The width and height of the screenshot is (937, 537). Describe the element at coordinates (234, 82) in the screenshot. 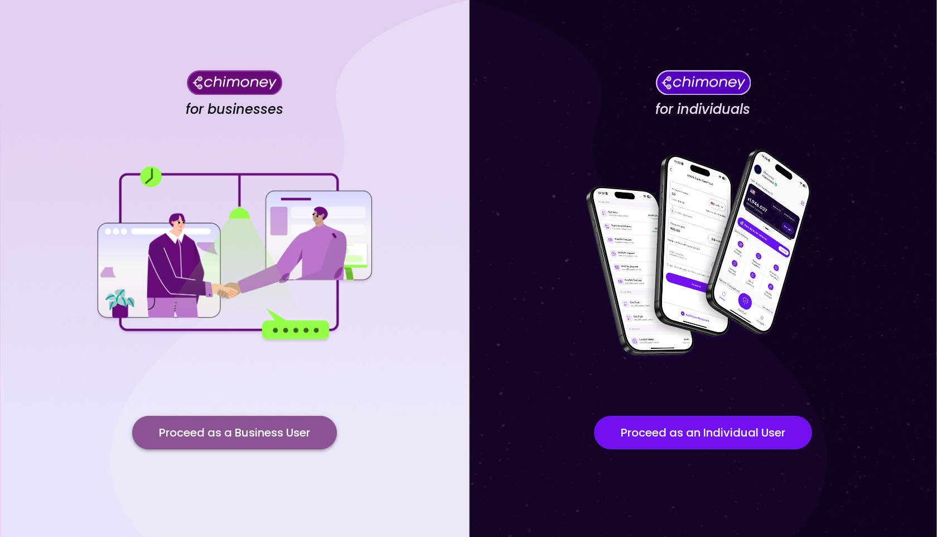

I see `img: Chimoney for businesses` at that location.